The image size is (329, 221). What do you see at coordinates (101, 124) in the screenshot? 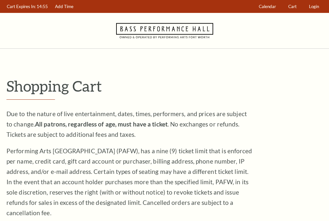
I see `strong: All patrons, regardless of age, must have a ticket` at bounding box center [101, 124].